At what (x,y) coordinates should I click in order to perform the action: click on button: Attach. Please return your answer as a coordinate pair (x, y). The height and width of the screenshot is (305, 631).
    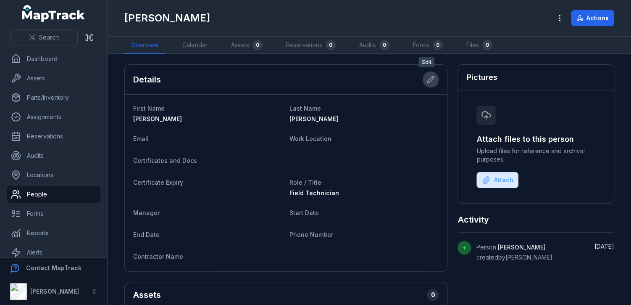
    Looking at the image, I should click on (498, 180).